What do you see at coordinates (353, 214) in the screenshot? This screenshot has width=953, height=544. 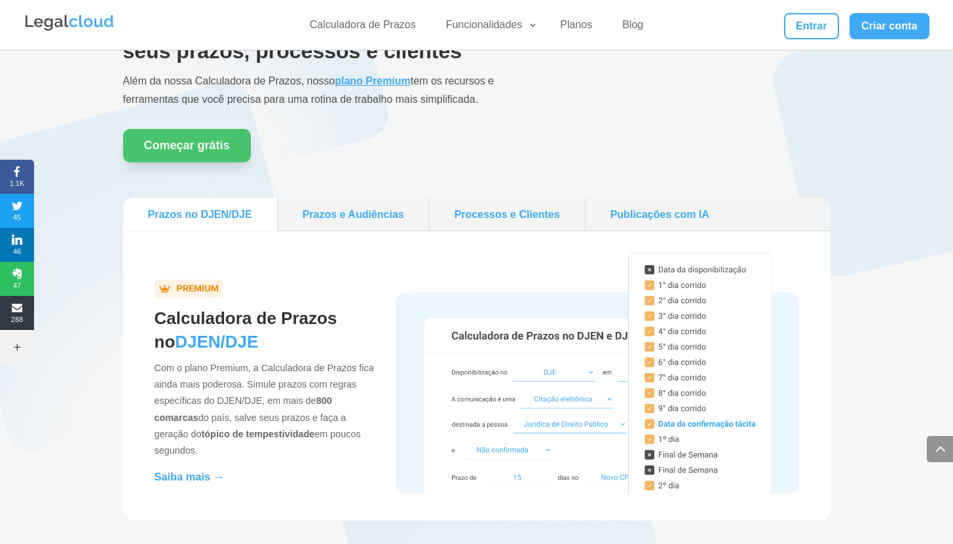 I see `a: Prazos e Audiências` at bounding box center [353, 214].